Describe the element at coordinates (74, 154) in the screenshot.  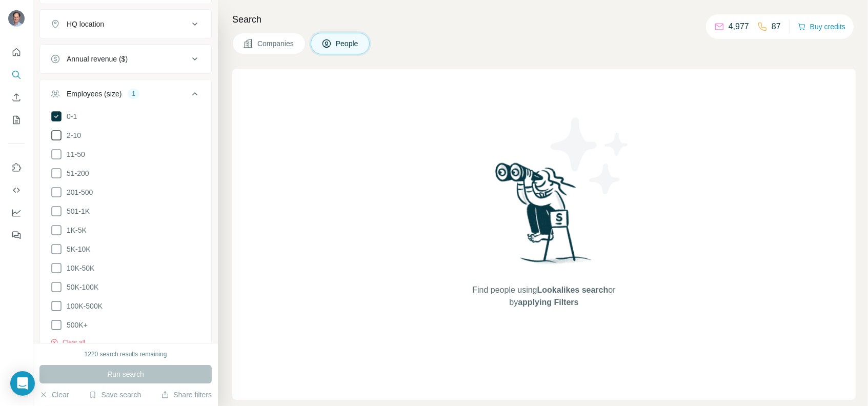
I see `span: 11-50` at that location.